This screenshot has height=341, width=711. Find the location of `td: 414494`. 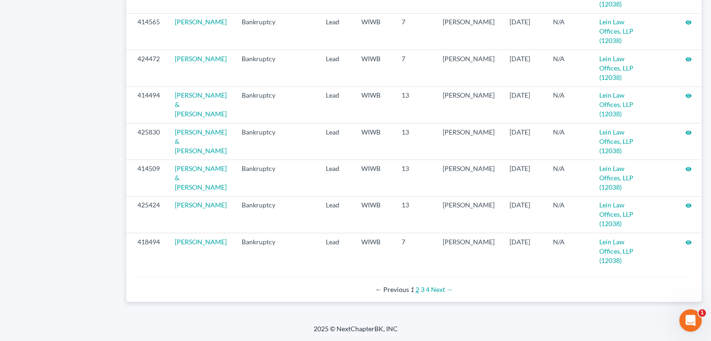

td: 414494 is located at coordinates (147, 105).